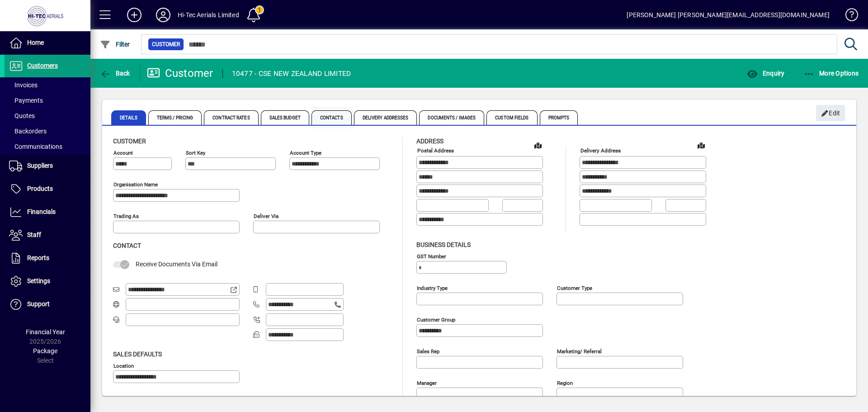  What do you see at coordinates (39, 281) in the screenshot?
I see `span: Settings` at bounding box center [39, 281].